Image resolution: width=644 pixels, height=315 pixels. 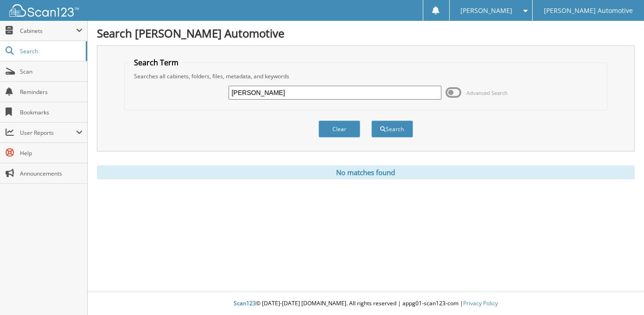 What do you see at coordinates (481, 303) in the screenshot?
I see `a: Privacy Policy` at bounding box center [481, 303].